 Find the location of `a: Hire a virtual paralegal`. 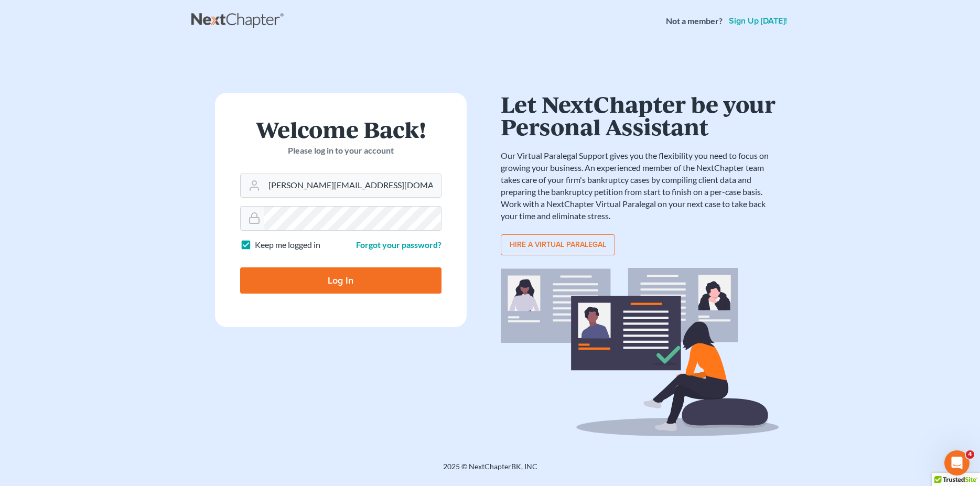

a: Hire a virtual paralegal is located at coordinates (558, 245).